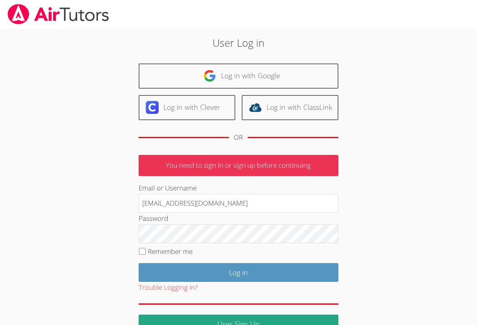 The width and height of the screenshot is (477, 325). Describe the element at coordinates (238, 76) in the screenshot. I see `a: Log in with Google` at that location.